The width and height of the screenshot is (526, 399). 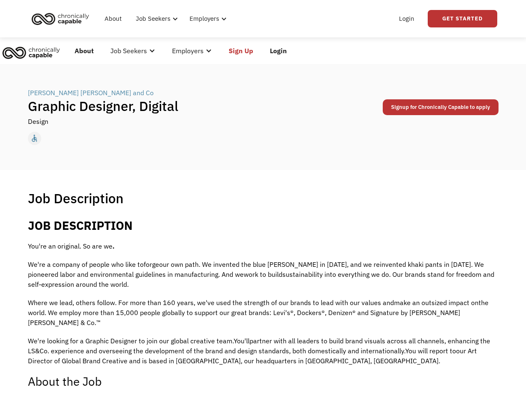 I want to click on span: You will report to, so click(x=430, y=351).